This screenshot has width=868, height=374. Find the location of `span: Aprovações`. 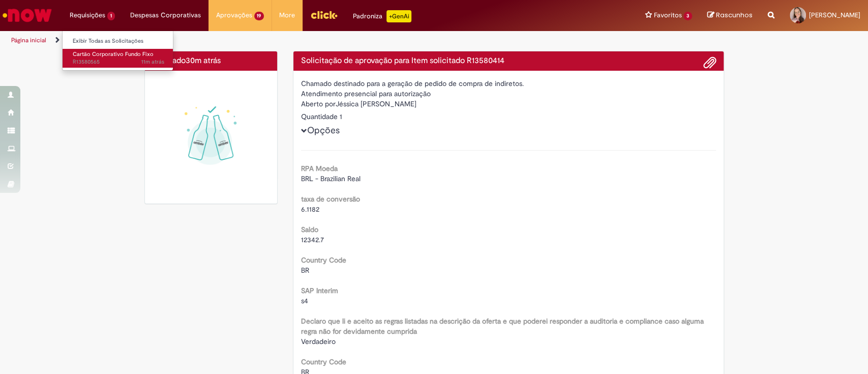

span: Aprovações is located at coordinates (234, 15).